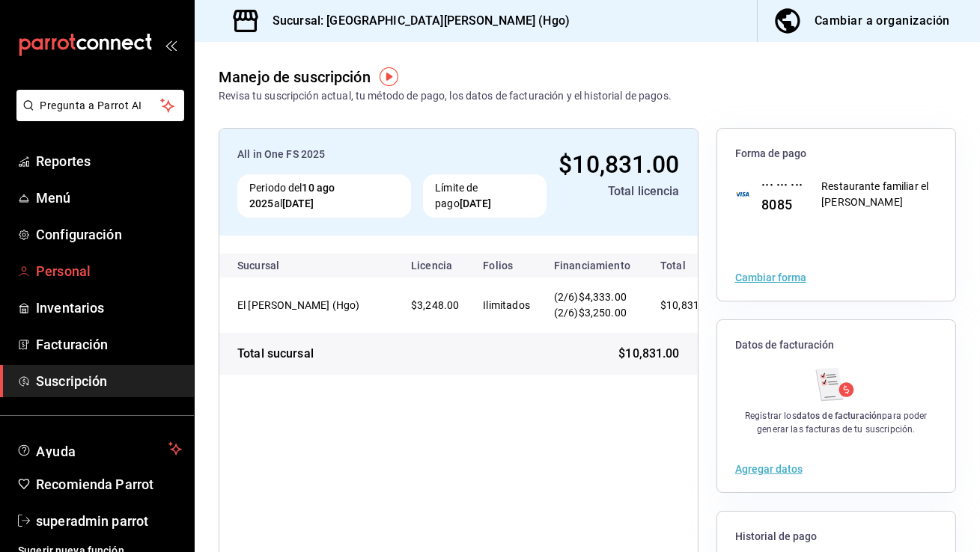 Image resolution: width=980 pixels, height=552 pixels. I want to click on span: Ayuda, so click(99, 449).